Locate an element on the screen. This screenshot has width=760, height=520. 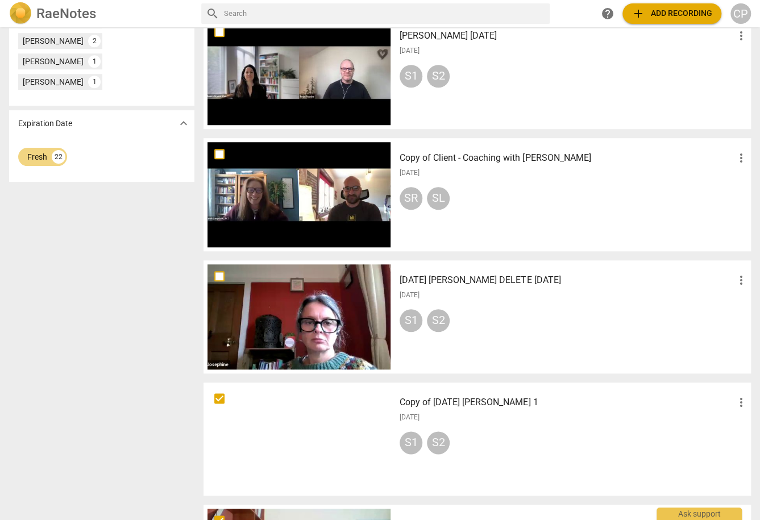
div: 2 is located at coordinates (94, 41).